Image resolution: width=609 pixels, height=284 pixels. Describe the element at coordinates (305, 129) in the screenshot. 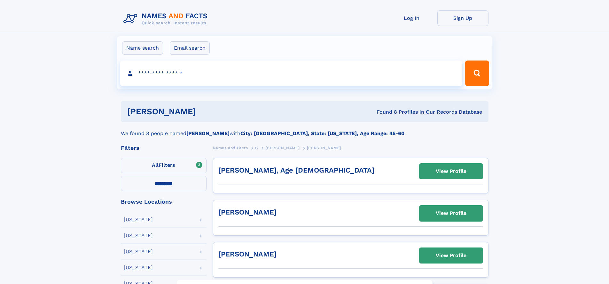

I see `div: We found 8 people named with .` at that location.